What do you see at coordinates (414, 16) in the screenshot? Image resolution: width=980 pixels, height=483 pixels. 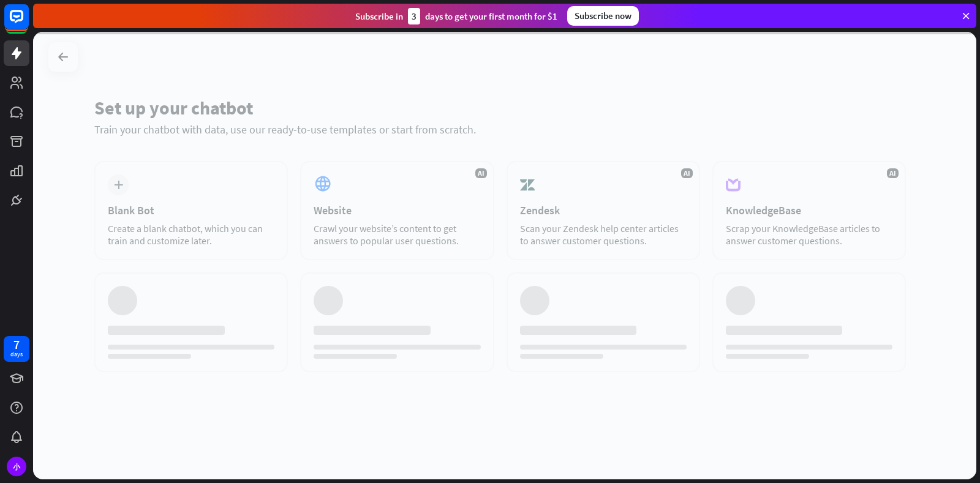 I see `div: 3` at bounding box center [414, 16].